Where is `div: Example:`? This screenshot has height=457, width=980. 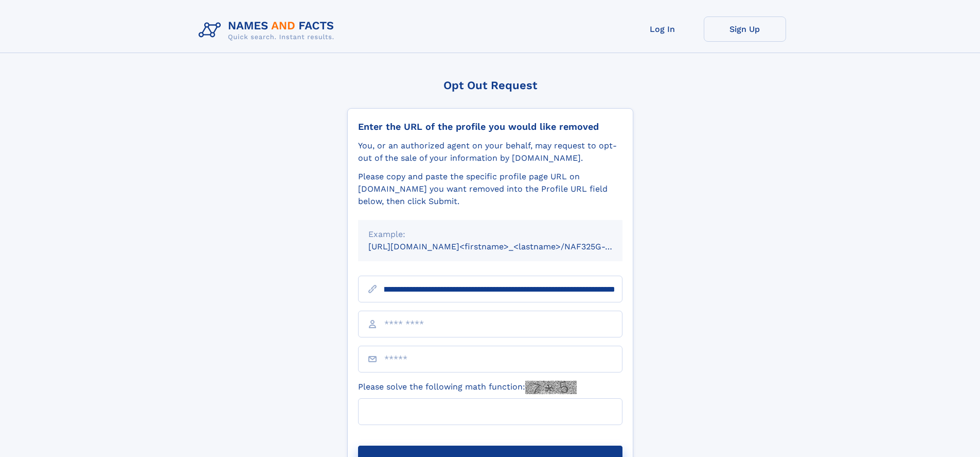 div: Example: is located at coordinates (490, 234).